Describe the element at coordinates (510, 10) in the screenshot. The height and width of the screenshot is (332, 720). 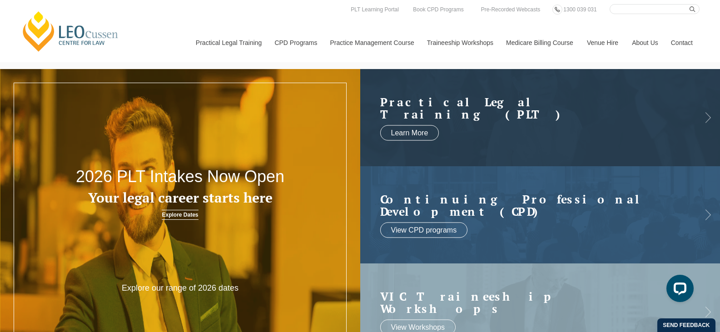
I see `a: Pre-Recorded Webcasts` at that location.